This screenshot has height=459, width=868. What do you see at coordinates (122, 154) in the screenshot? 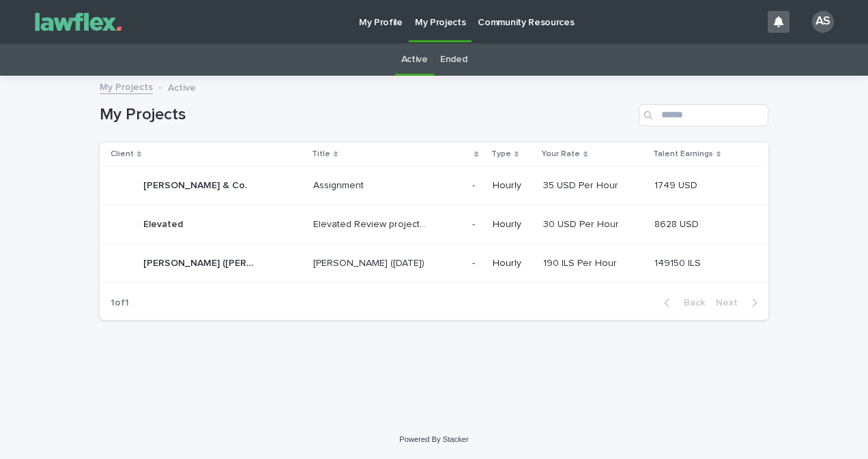
I see `p: Client` at bounding box center [122, 154].